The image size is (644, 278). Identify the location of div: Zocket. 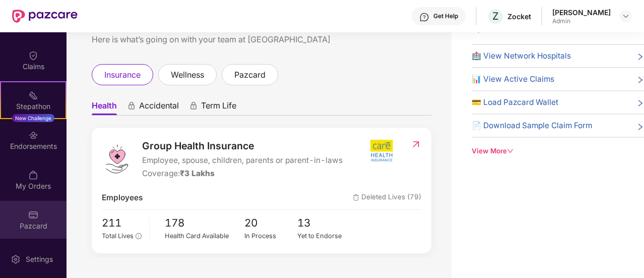
(519, 16).